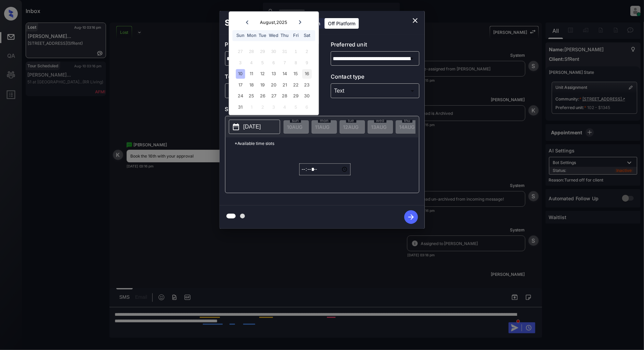 The image size is (644, 350). I want to click on div: Choose Tuesday, August 12th, 2025, so click(262, 74).